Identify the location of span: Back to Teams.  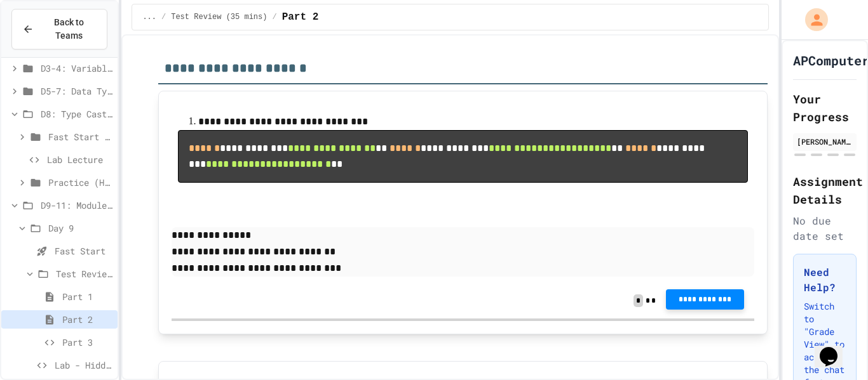
(68, 29).